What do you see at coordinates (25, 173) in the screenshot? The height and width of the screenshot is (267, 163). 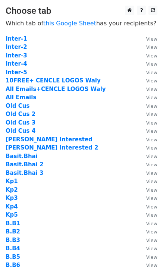 I see `a: Basit.Bhai 3` at bounding box center [25, 173].